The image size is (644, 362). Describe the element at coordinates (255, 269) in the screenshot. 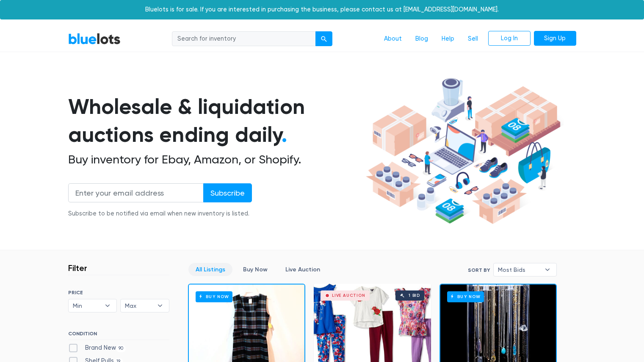

I see `a: Buy Now` at that location.